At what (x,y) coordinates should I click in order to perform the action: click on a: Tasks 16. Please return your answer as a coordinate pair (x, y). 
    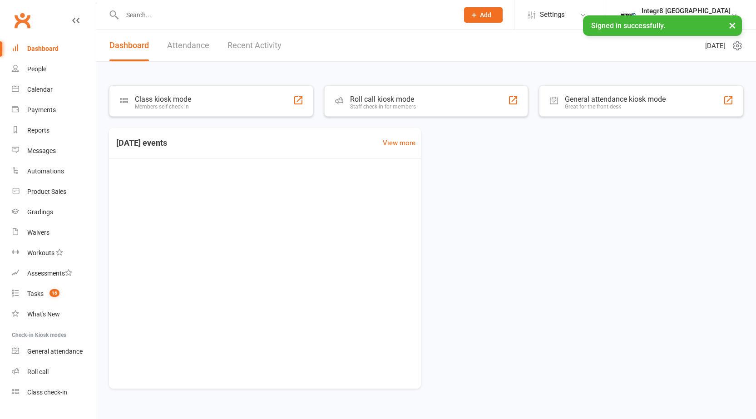
    Looking at the image, I should click on (54, 294).